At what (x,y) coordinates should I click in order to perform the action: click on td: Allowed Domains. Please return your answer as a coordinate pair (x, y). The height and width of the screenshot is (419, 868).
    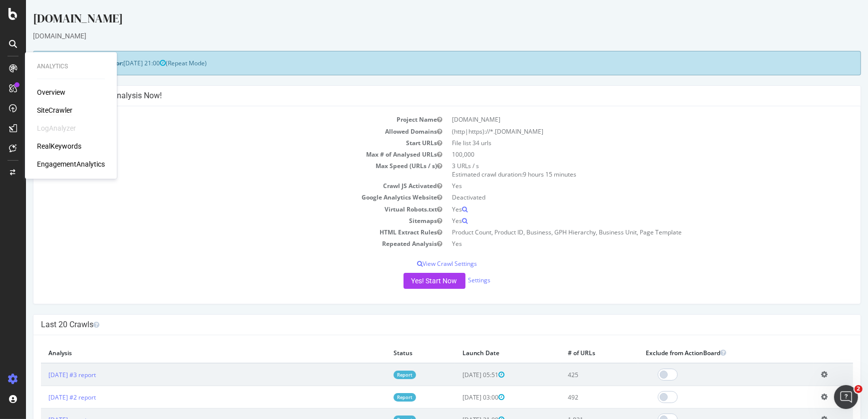
    Looking at the image, I should click on (218, 131).